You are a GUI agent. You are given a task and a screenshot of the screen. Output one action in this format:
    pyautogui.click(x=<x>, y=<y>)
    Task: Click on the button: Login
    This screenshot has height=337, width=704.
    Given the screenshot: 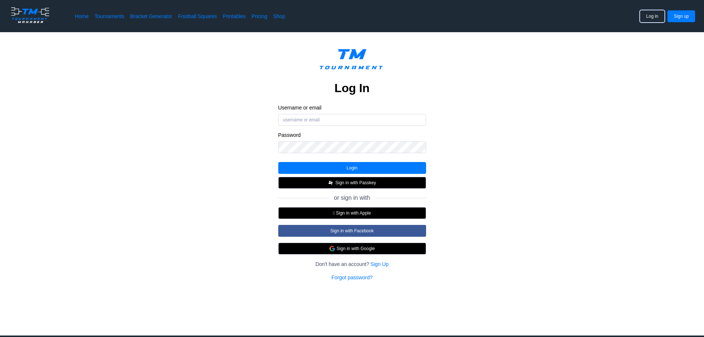 What is the action you would take?
    pyautogui.click(x=352, y=168)
    